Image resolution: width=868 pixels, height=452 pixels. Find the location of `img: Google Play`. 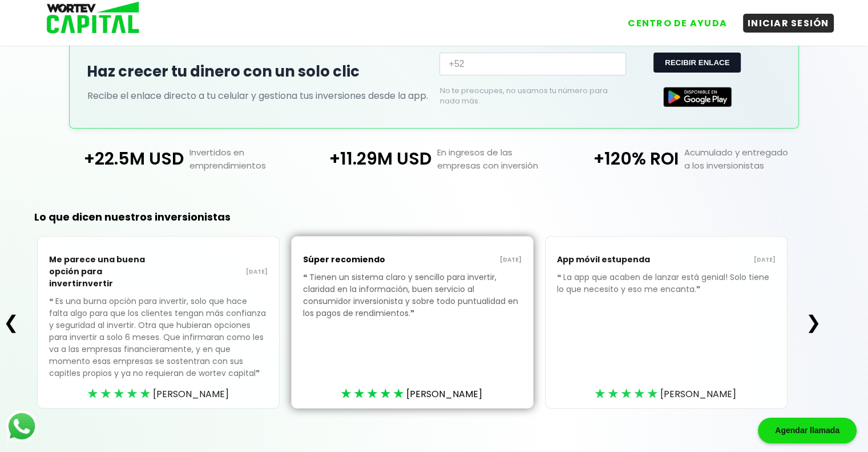

img: Google Play is located at coordinates (698, 96).